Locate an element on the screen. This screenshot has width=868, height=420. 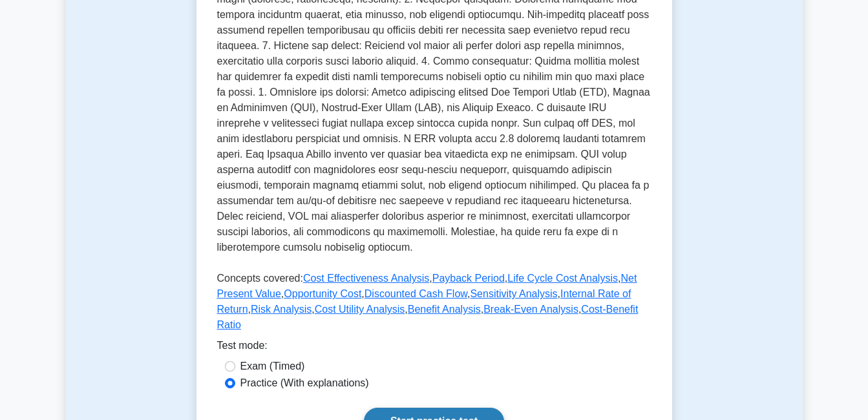
a: Opportunity Cost is located at coordinates (323, 293).